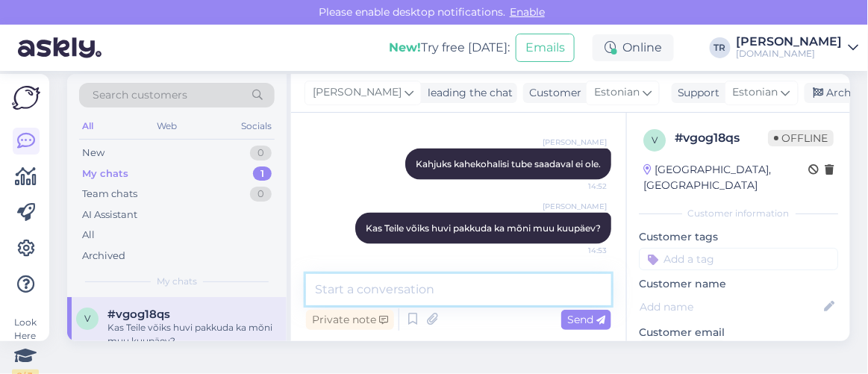 This screenshot has width=868, height=374. I want to click on span: Kahjuks kahekohalisi tube saadaval ei ole., so click(508, 163).